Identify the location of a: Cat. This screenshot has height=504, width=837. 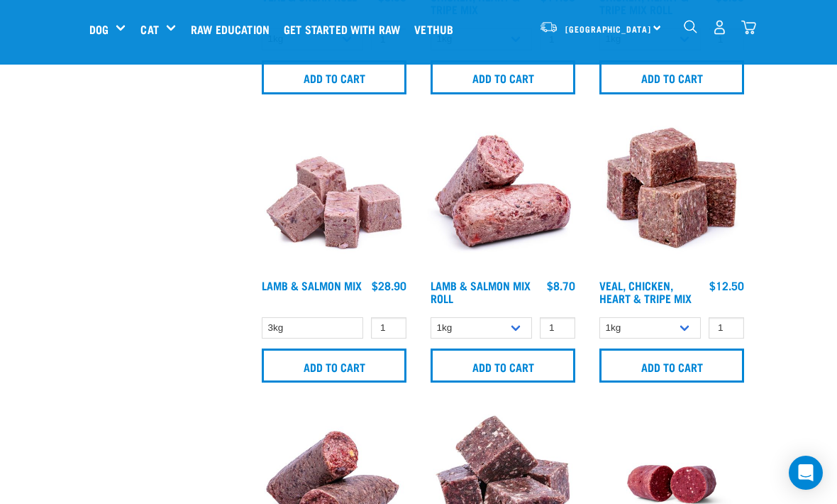
(149, 29).